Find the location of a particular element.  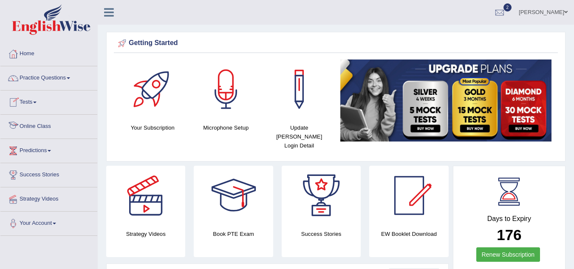

h4: Microphone Setup is located at coordinates (226, 127).